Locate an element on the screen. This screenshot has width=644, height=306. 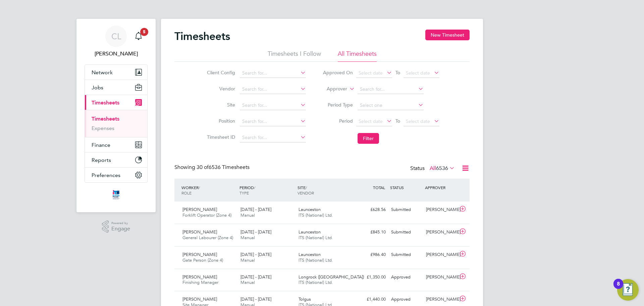
span: 6536 Timesheets is located at coordinates (223, 167).